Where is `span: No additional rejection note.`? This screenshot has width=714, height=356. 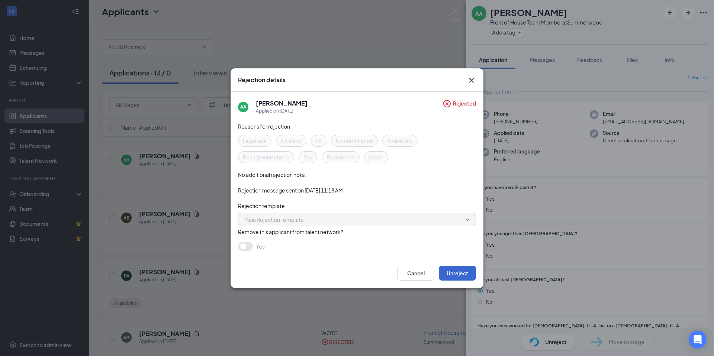 span: No additional rejection note. is located at coordinates (272, 175).